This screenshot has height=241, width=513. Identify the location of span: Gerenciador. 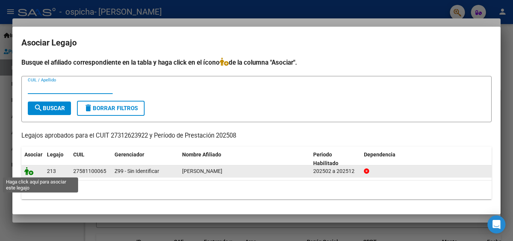
(129, 154).